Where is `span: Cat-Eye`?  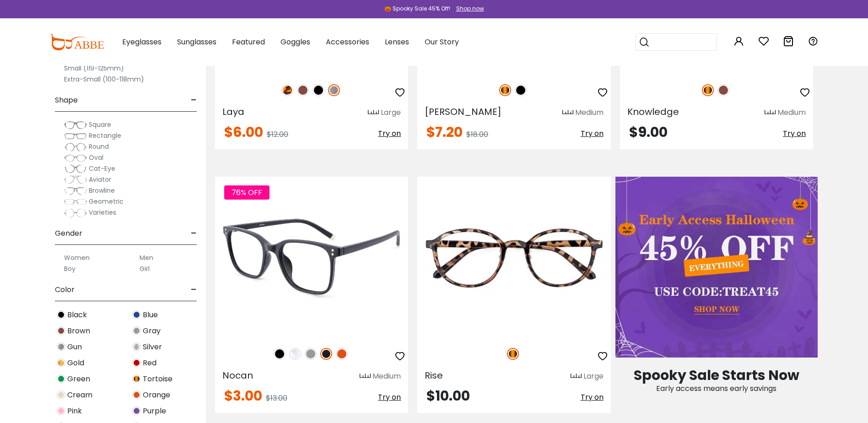
span: Cat-Eye is located at coordinates (102, 169).